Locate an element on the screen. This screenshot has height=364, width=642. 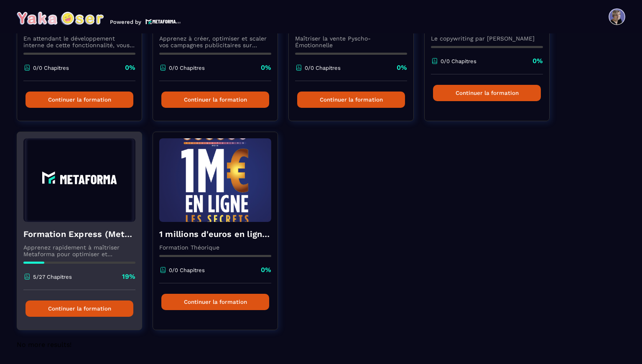
img: logo is located at coordinates (163, 21).